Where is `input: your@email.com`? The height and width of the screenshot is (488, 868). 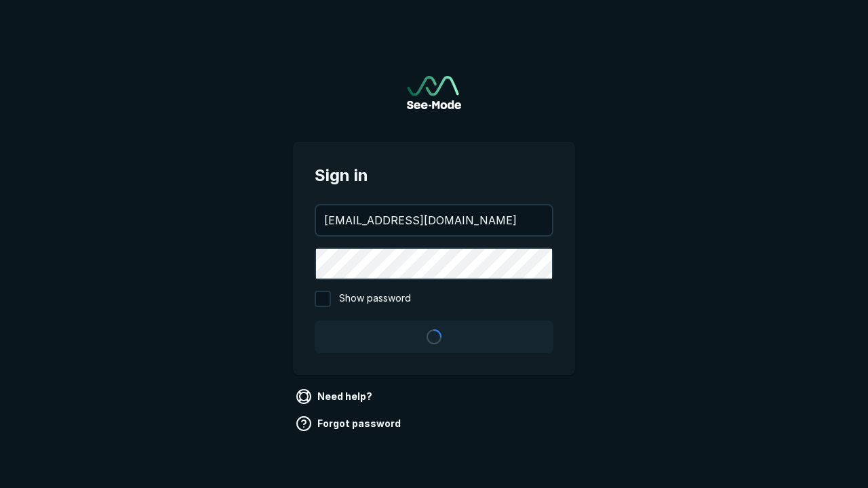 input: your@email.com is located at coordinates (434, 220).